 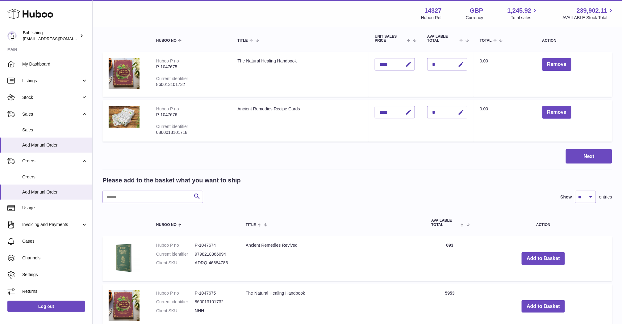 I want to click on a: 239,902.11 AVAILABLE Stock Total, so click(x=589, y=14).